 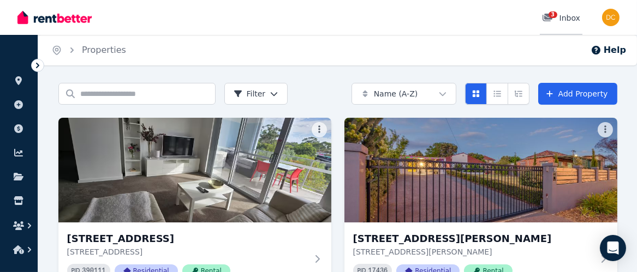 What do you see at coordinates (519, 94) in the screenshot?
I see `button: Expanded list view` at bounding box center [519, 94].